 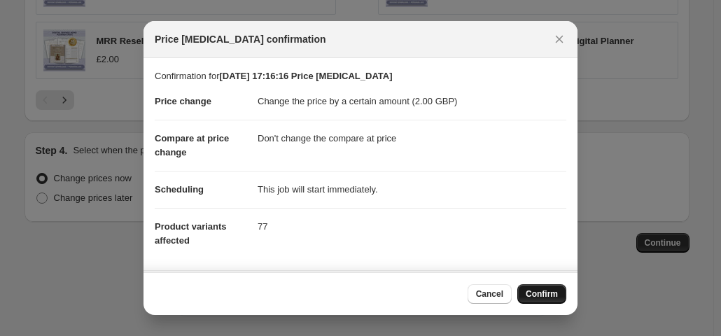 I want to click on button: Cancel, so click(x=489, y=294).